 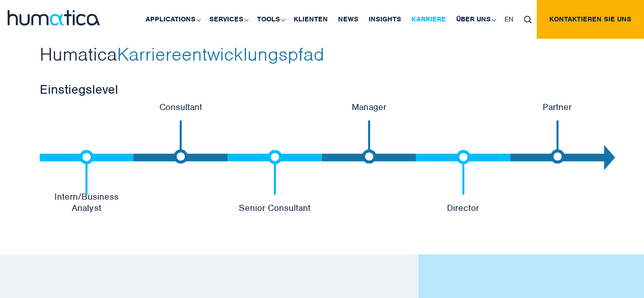 I want to click on p: Senior Consultant, so click(x=274, y=208).